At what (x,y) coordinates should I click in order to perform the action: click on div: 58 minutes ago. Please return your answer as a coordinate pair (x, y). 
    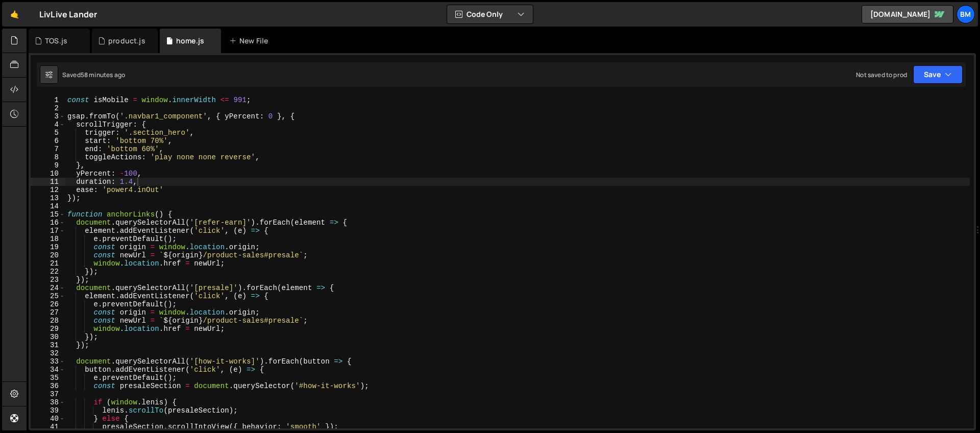
    Looking at the image, I should click on (103, 74).